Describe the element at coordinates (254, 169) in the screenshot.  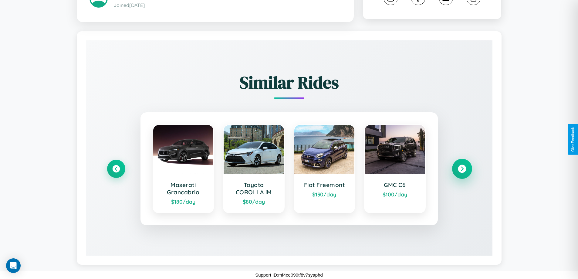
I see `a: Toyota COROLLA iM$80/day` at that location.